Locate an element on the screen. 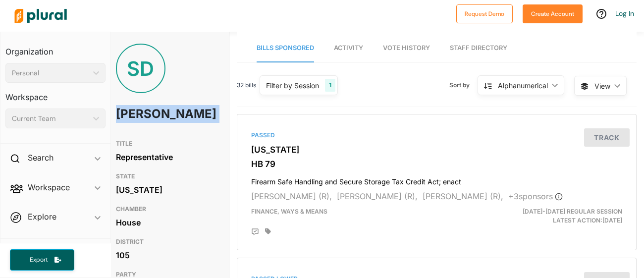 Image resolution: width=644 pixels, height=278 pixels. span: Sort by is located at coordinates (463, 85).